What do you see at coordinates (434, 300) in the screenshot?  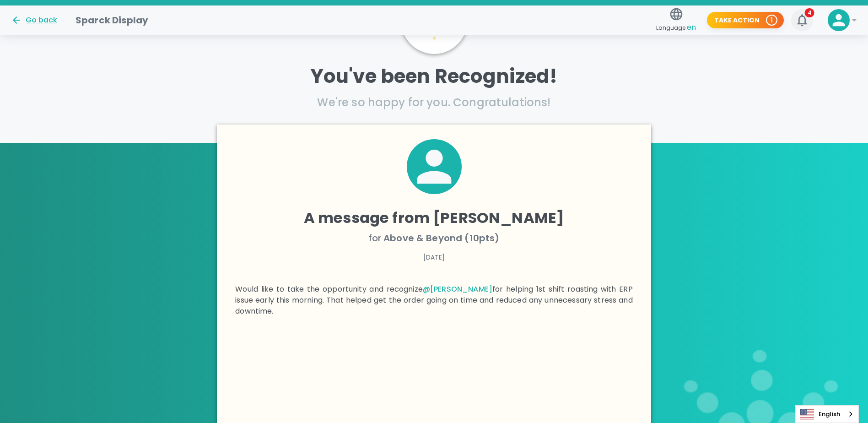 I see `p: Would like to take the opportunity and recognize for helping 1st shift roasting with ERP issue ea...` at bounding box center [434, 300].